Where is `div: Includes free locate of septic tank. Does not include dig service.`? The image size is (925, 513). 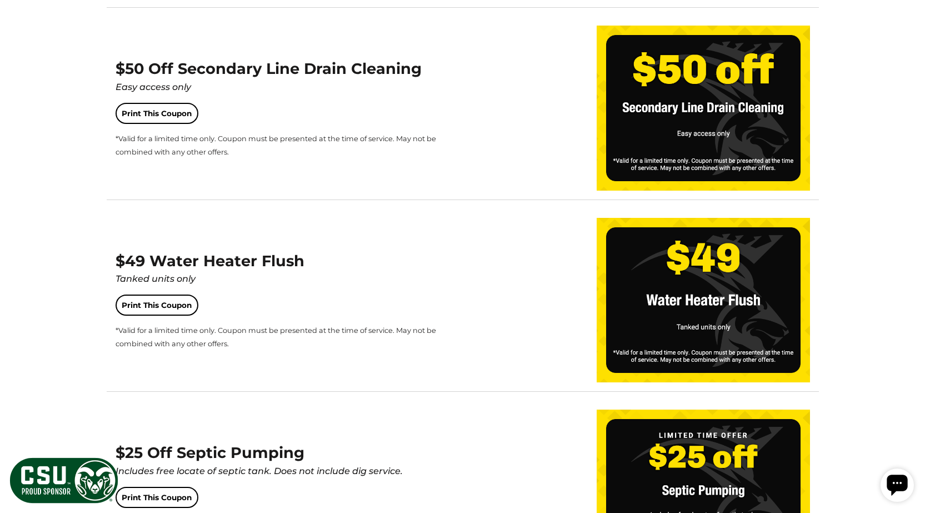
div: Includes free locate of septic tank. Does not include dig service. is located at coordinates (279, 471).